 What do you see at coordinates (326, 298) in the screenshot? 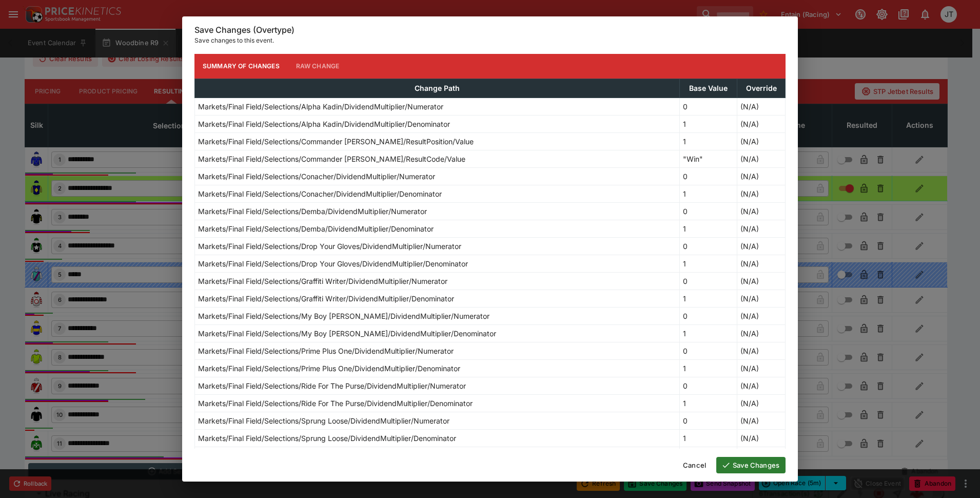
I see `p: Markets/Final Field/Selections/Graffiti Writer/DividendMultiplier/Denominator` at bounding box center [326, 298].